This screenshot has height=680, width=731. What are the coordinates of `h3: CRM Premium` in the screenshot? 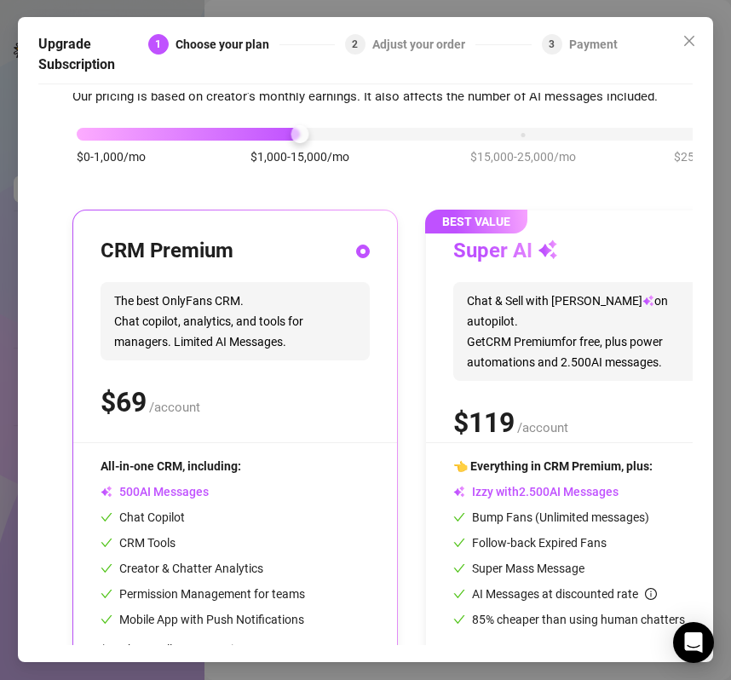 It's located at (167, 251).